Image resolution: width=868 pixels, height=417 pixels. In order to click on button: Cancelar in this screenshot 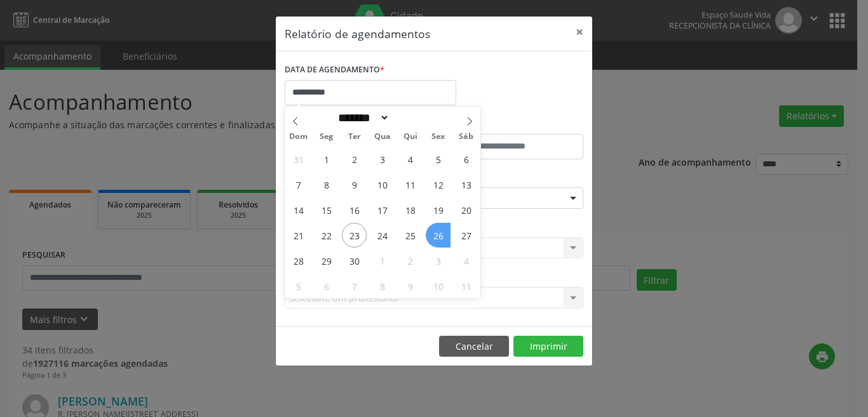, I will do `click(474, 347)`.